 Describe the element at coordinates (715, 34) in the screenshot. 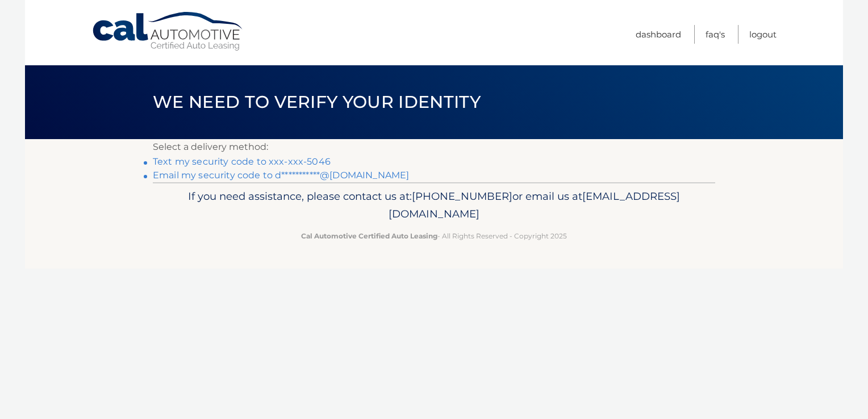

I see `a: FAQ's` at that location.